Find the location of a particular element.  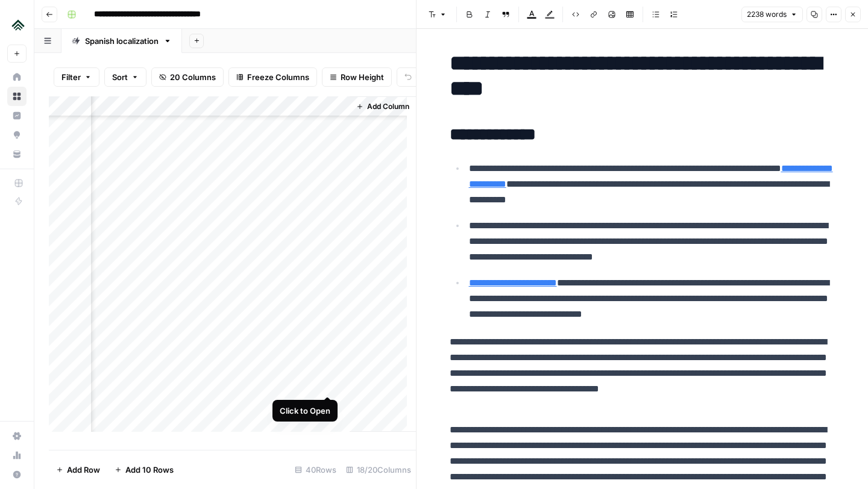

span: 2238 words is located at coordinates (767, 15).